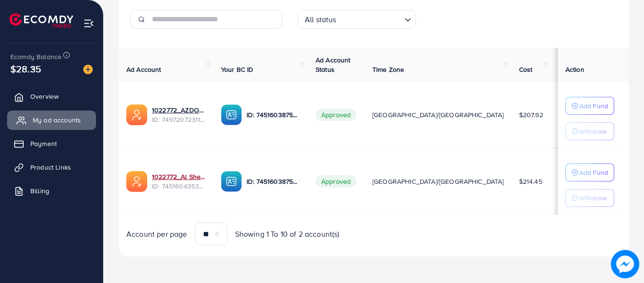  Describe the element at coordinates (36, 57) in the screenshot. I see `span: Ecomdy Balance` at that location.